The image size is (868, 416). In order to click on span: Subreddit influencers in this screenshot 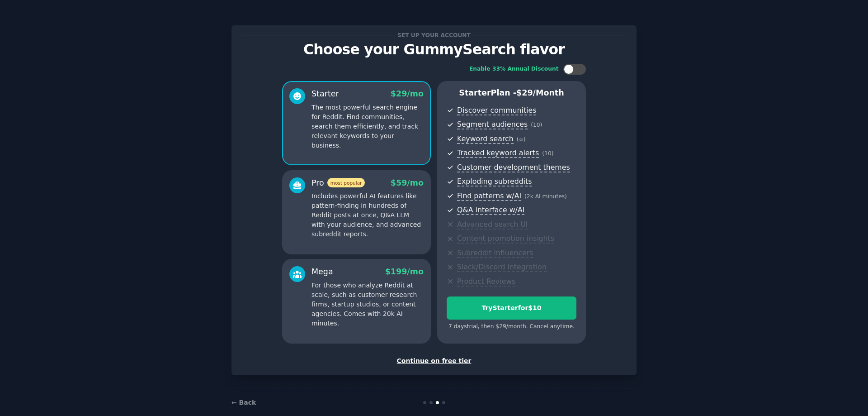, I will do `click(496, 253)`.